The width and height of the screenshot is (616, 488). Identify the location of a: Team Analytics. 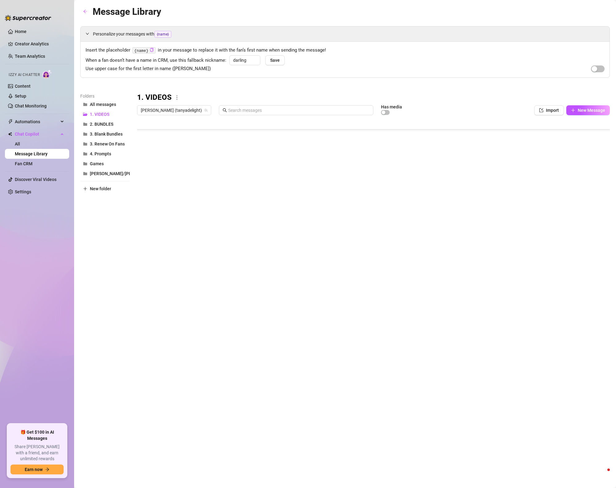
(30, 56).